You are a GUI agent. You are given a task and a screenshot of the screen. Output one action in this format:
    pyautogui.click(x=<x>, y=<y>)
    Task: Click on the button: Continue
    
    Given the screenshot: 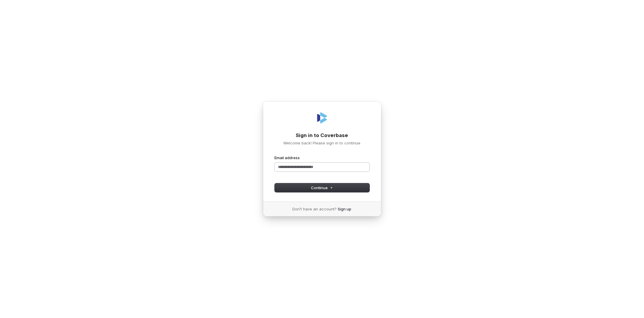 What is the action you would take?
    pyautogui.click(x=322, y=187)
    